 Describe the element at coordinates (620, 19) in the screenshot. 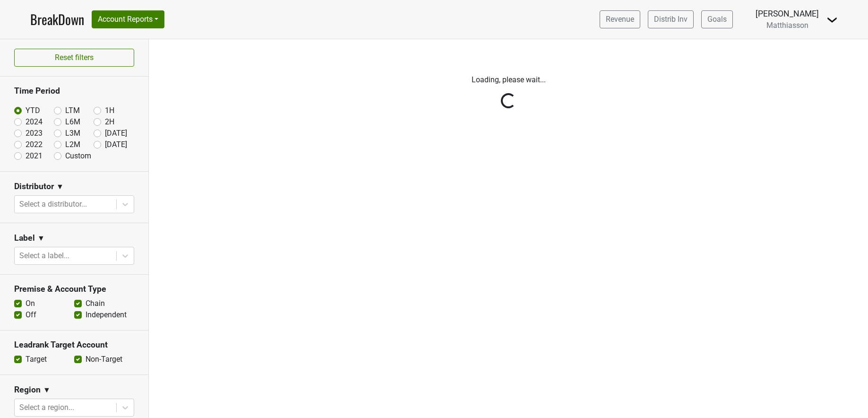

I see `a: Revenue` at that location.